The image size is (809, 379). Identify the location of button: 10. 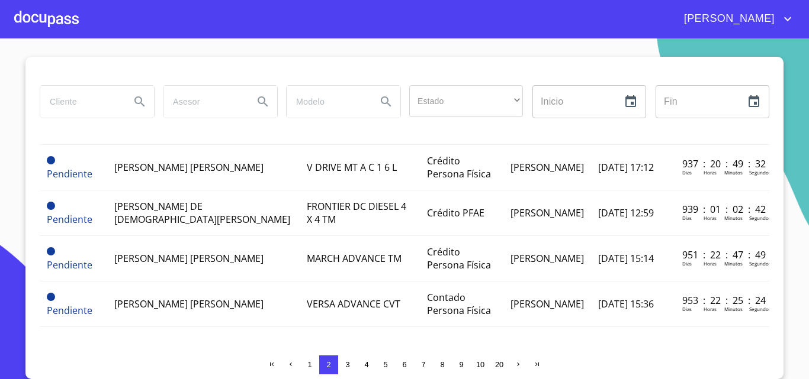
(480, 365).